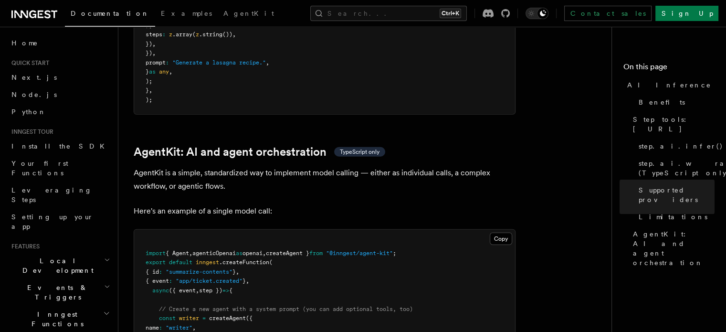 The width and height of the screenshot is (726, 332). What do you see at coordinates (53, 222) in the screenshot?
I see `span: Setting up your app` at bounding box center [53, 222].